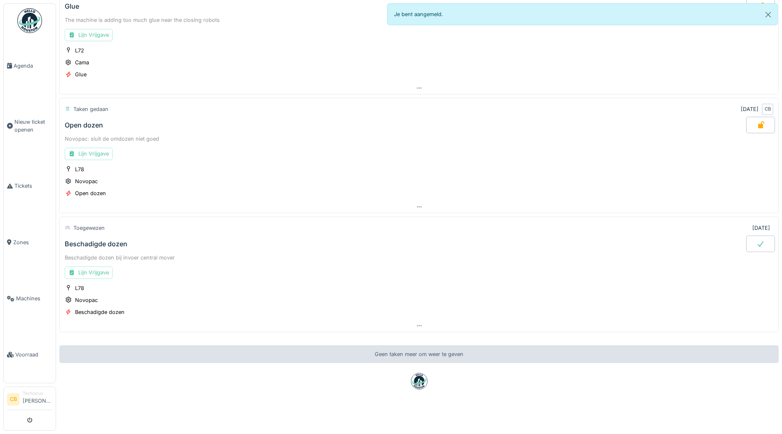 This screenshot has width=782, height=434. Describe the element at coordinates (33, 66) in the screenshot. I see `span: Agenda` at that location.